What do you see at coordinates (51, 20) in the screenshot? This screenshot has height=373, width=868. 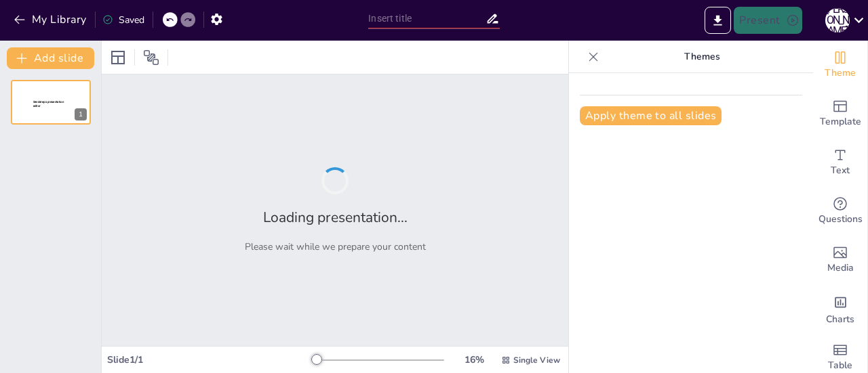 I see `button: My Library` at bounding box center [51, 20].